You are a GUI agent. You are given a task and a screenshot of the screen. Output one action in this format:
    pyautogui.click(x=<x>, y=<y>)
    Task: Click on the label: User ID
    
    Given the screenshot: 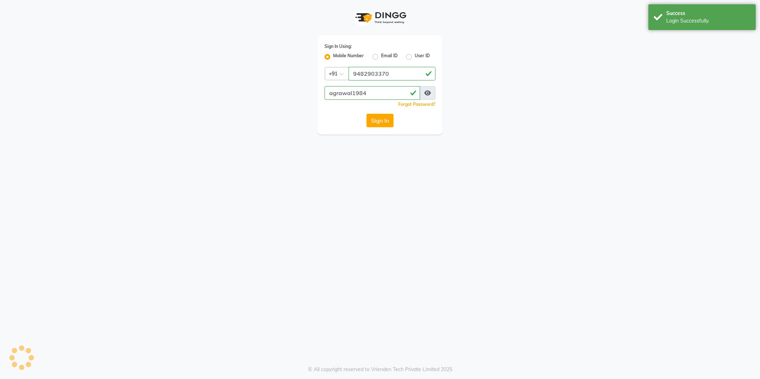 What is the action you would take?
    pyautogui.click(x=422, y=57)
    